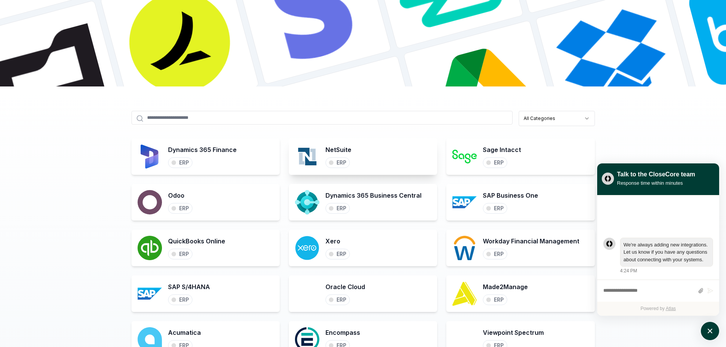  What do you see at coordinates (656, 174) in the screenshot?
I see `div: Talk to the CloseCore team` at bounding box center [656, 174].